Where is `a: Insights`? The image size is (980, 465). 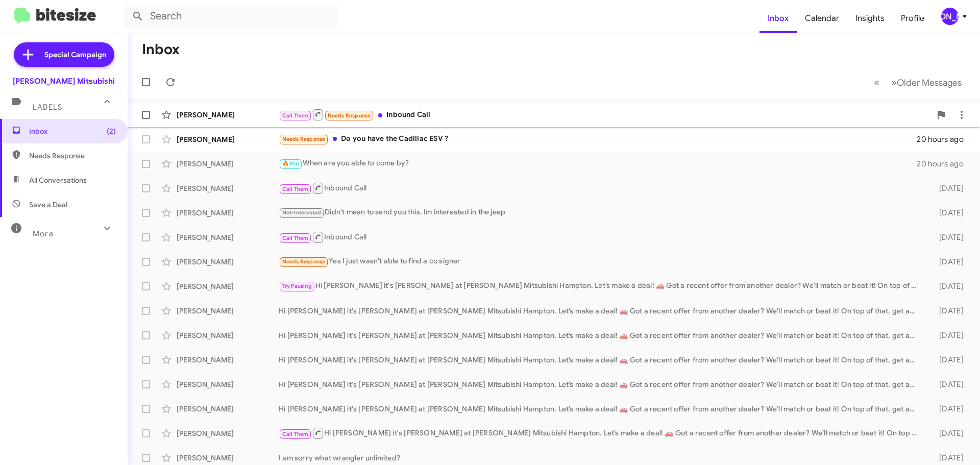
a: Insights is located at coordinates (870, 18).